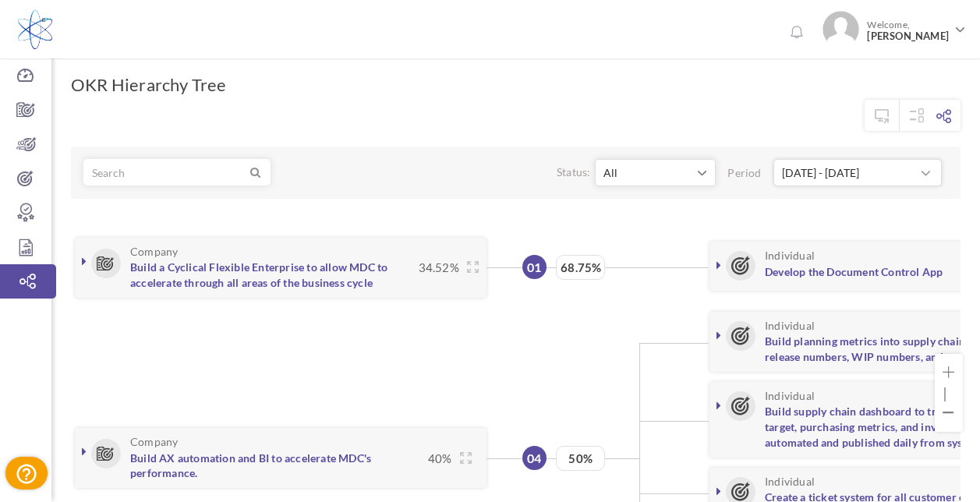 The height and width of the screenshot is (502, 980). What do you see at coordinates (35, 29) in the screenshot?
I see `img: Logo` at bounding box center [35, 29].